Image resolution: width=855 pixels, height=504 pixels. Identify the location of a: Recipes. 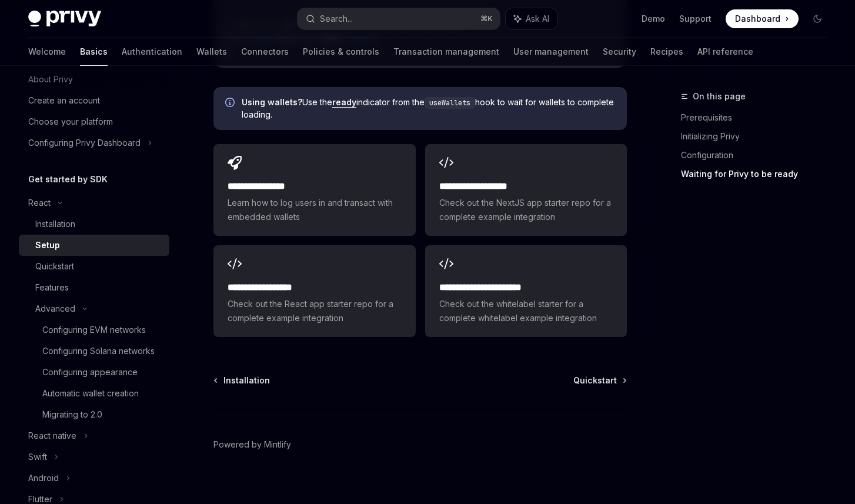
(667, 52).